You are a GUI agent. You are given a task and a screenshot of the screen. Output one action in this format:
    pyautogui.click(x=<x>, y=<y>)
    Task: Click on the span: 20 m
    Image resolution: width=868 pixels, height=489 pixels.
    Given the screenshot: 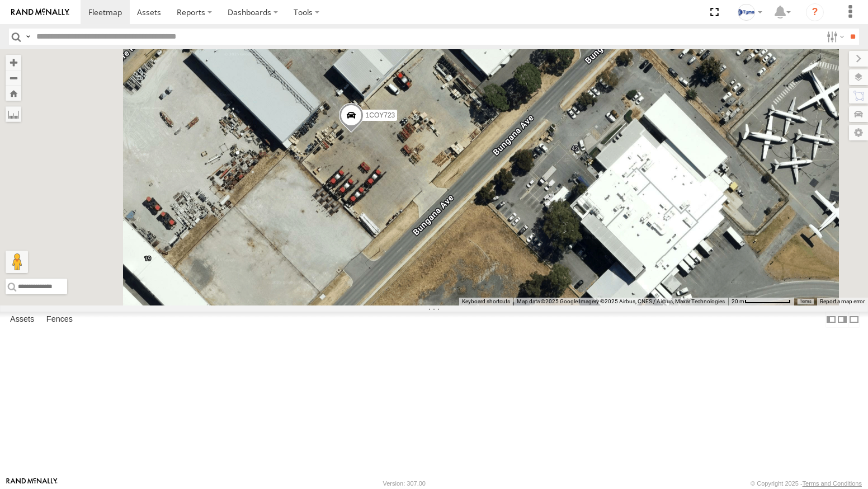 What is the action you would take?
    pyautogui.click(x=738, y=301)
    